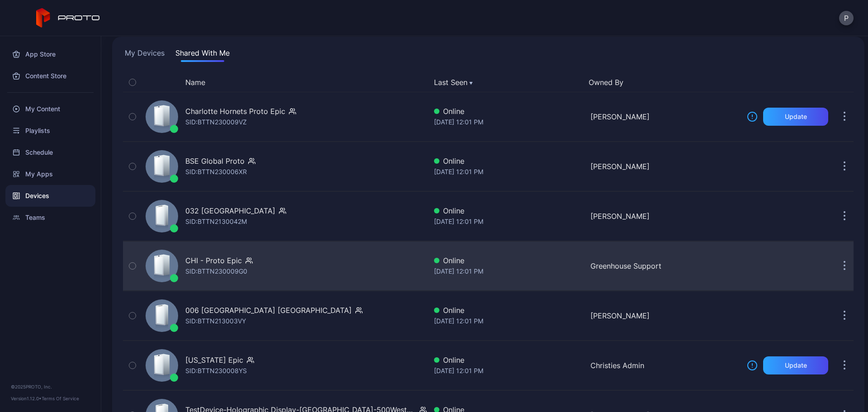 The height and width of the screenshot is (412, 868). I want to click on div: Greenhouse Support, so click(665, 266).